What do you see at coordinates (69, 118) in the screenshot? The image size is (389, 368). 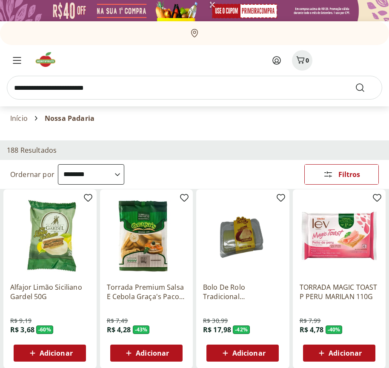 I see `span: Nossa Padaria` at bounding box center [69, 118].